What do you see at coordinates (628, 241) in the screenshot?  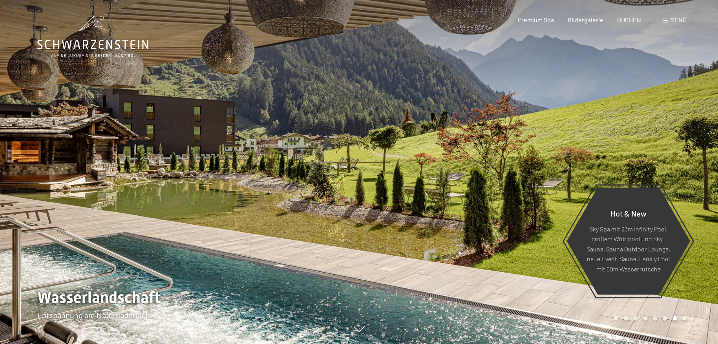 I see `a: Hot & New Sky Spa mit 23m Infinity Pool, großem Whirlpool und Sky-Sauna, Sauna Outdoor Lounge, ne...` at bounding box center [628, 241].